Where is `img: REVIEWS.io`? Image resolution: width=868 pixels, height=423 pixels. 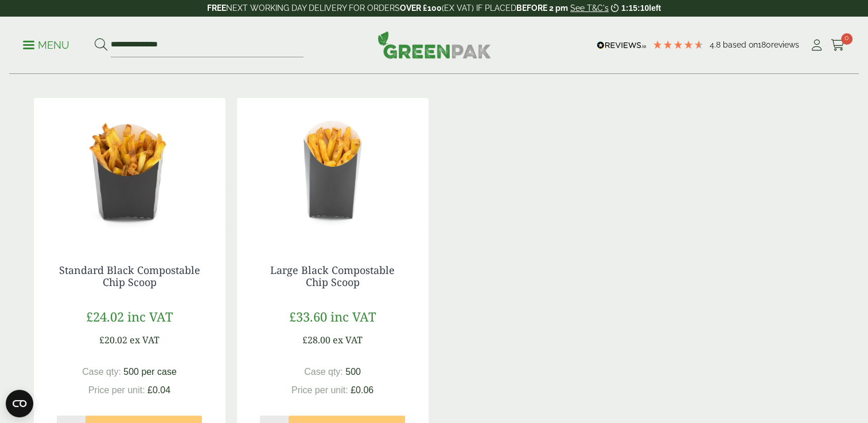
img: REVIEWS.io is located at coordinates (621, 46).